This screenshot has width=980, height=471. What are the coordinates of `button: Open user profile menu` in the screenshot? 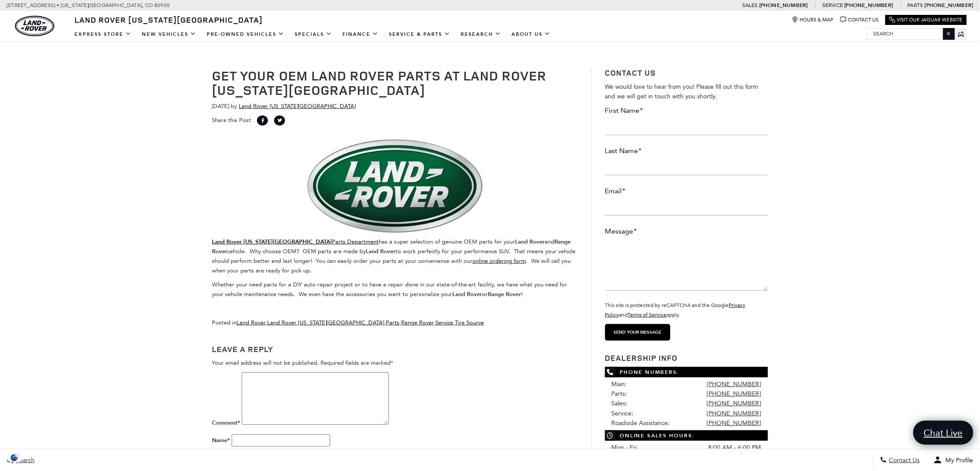 It's located at (954, 460).